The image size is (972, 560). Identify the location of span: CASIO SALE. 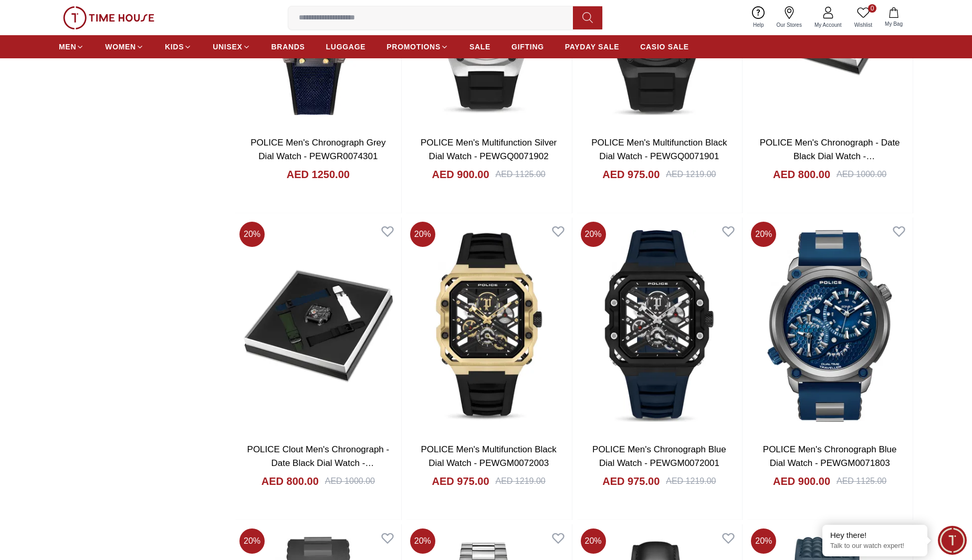
(665, 47).